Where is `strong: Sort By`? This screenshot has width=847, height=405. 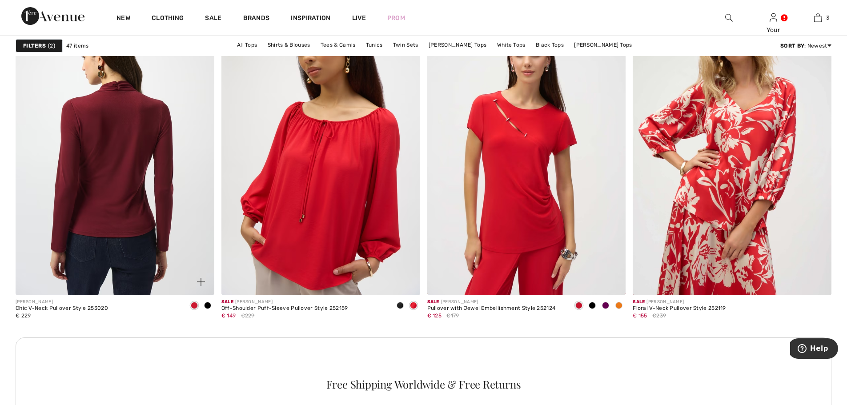 strong: Sort By is located at coordinates (792, 46).